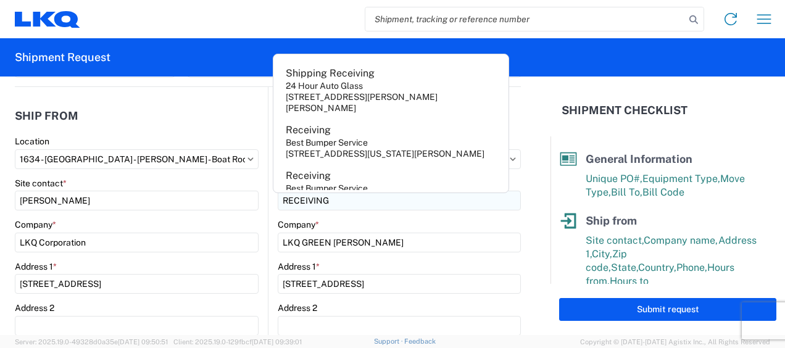  What do you see at coordinates (237, 342) in the screenshot?
I see `span: Client: 2025.19.0-129fbcf` at bounding box center [237, 342].